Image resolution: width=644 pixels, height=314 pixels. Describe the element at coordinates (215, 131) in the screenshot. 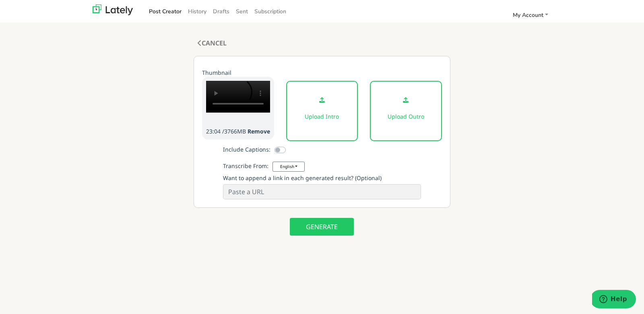

I see `span: 23:04 /` at that location.